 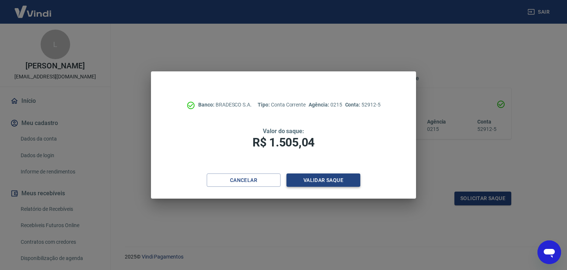 I want to click on span: Agência:, so click(x=319, y=104).